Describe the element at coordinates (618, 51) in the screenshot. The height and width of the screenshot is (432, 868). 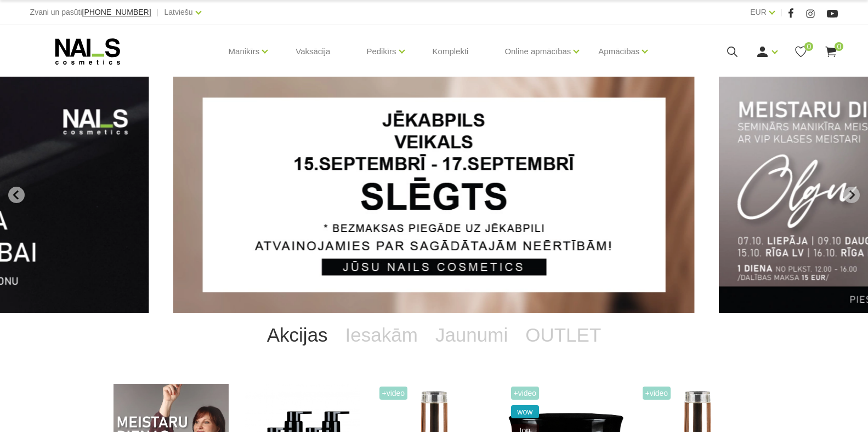
I see `a: Apmācības` at that location.